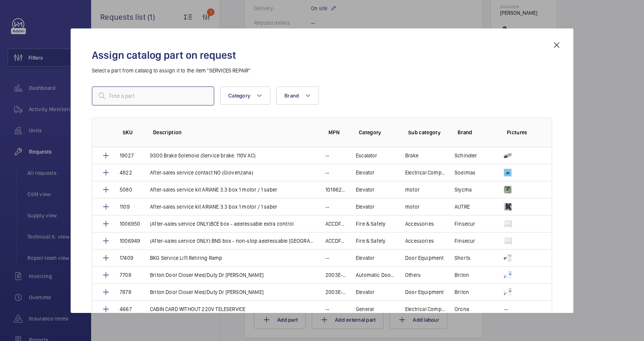 This screenshot has width=644, height=341. Describe the element at coordinates (336, 224) in the screenshot. I see `p: ACCDF515` at that location.